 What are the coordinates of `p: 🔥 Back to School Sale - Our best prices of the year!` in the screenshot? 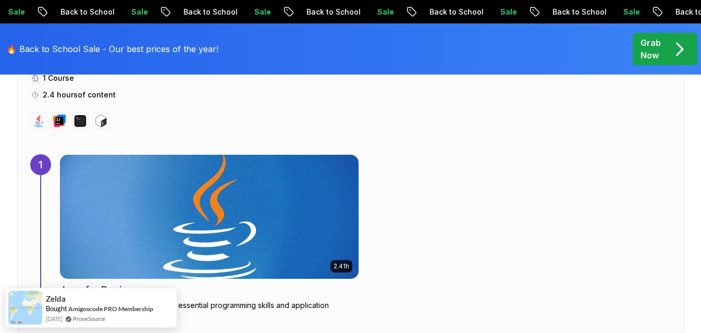 It's located at (112, 49).